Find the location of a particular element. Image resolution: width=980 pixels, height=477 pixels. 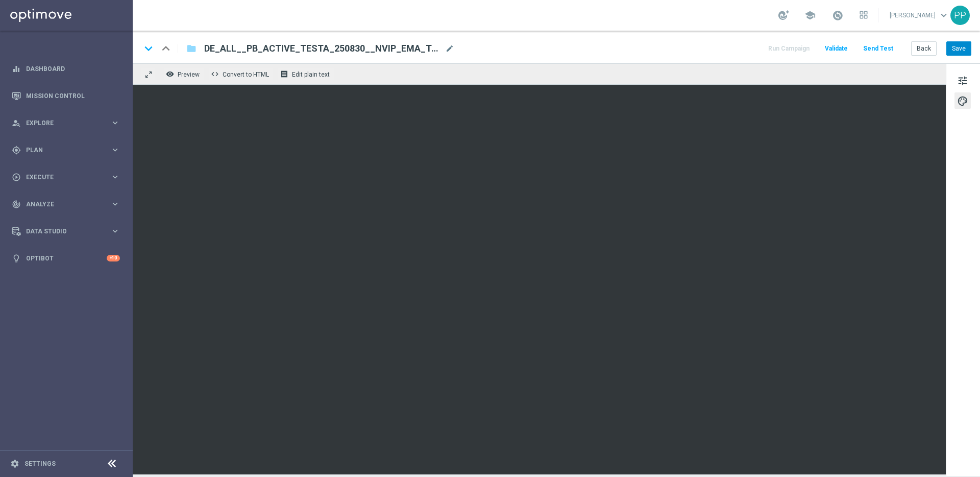

span: DE_ALL__PB_ACTIVE_TESTA_250830__NVIP_EMA_TAC_LT is located at coordinates (322, 48).